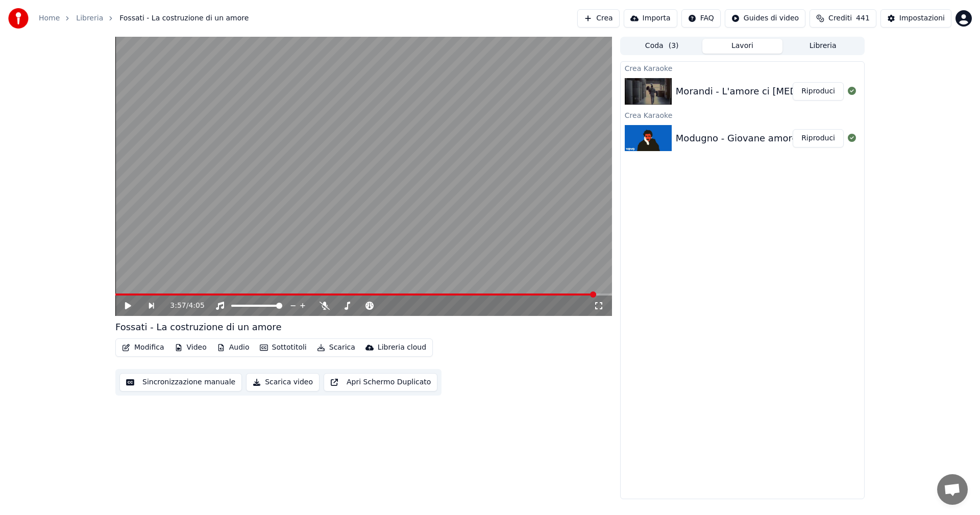  What do you see at coordinates (650, 18) in the screenshot?
I see `button: Importa` at bounding box center [650, 18].